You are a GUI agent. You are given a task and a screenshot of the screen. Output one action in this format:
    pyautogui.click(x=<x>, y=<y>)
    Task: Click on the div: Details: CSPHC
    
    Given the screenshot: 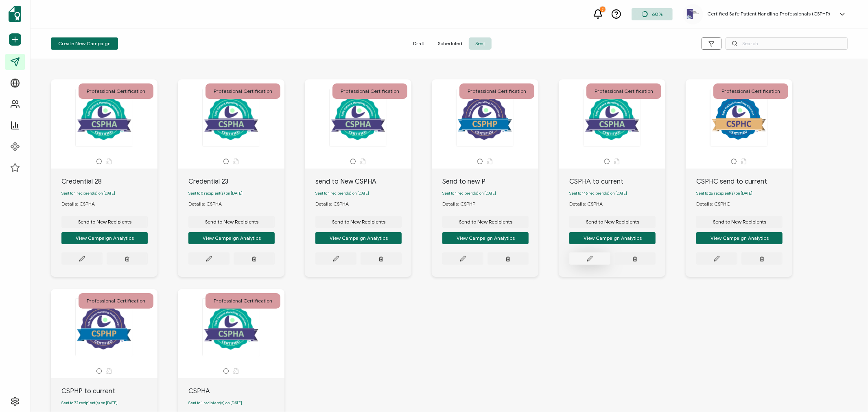 What is the action you would take?
    pyautogui.click(x=717, y=204)
    